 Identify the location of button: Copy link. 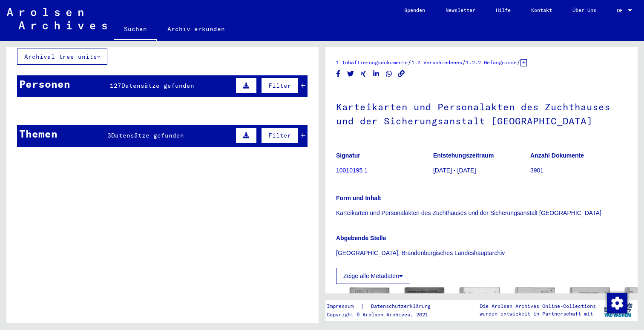
(401, 74).